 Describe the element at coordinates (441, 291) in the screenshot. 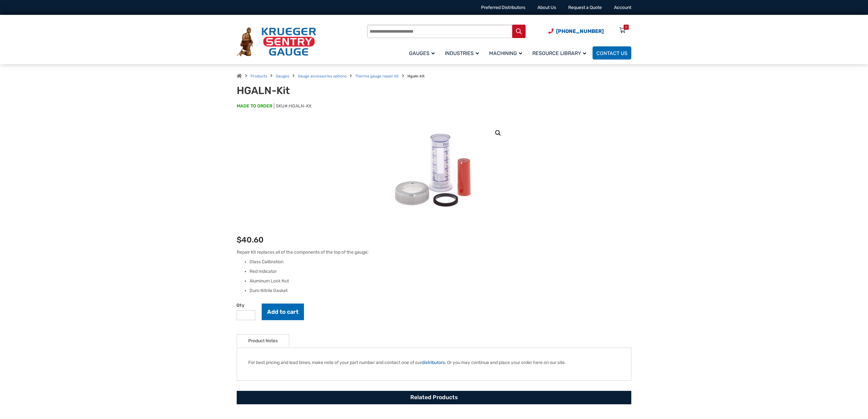

I see `li: Duro Nitrile Gasket` at that location.